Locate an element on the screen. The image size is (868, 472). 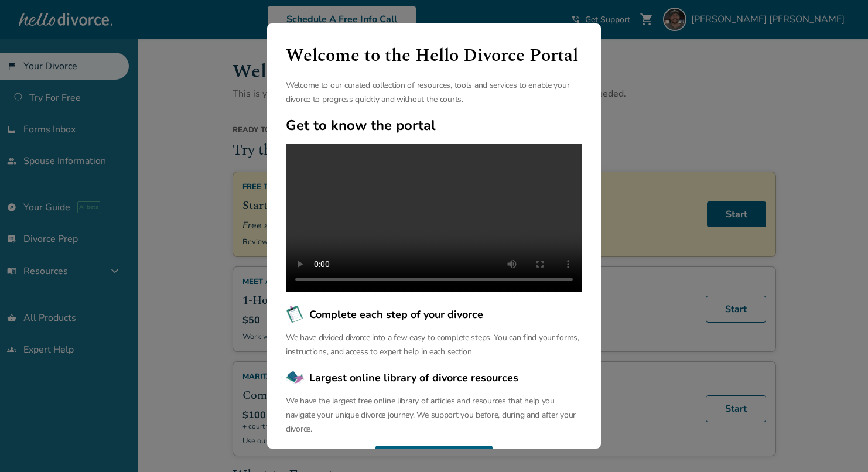
span: Largest online library of divorce resources is located at coordinates (413, 378).